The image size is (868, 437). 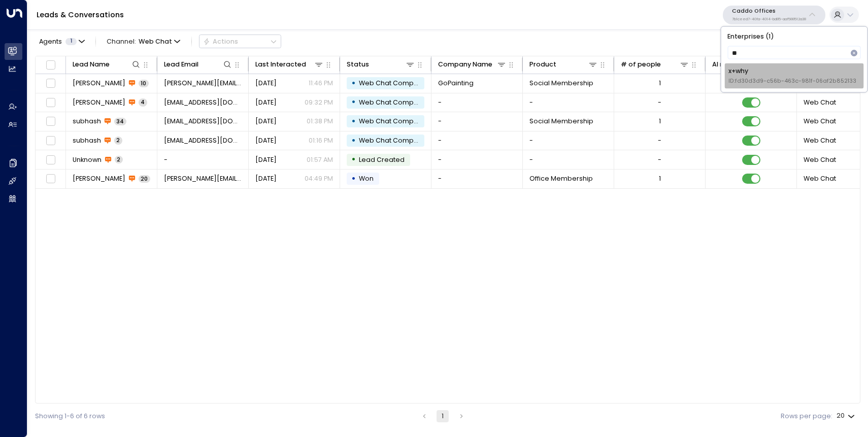 What do you see at coordinates (203, 121) in the screenshot?
I see `span: subhash@gatitaa.com` at bounding box center [203, 121].